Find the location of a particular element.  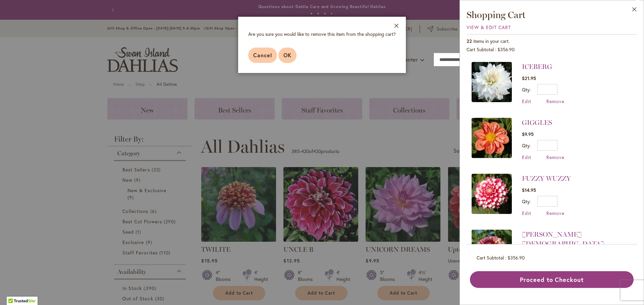

img: Foxy Lady is located at coordinates (492, 250).